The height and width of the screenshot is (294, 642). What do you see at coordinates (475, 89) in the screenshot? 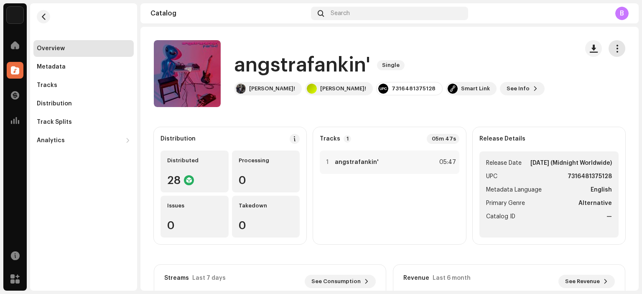
I see `div: Smart Link` at bounding box center [475, 89].